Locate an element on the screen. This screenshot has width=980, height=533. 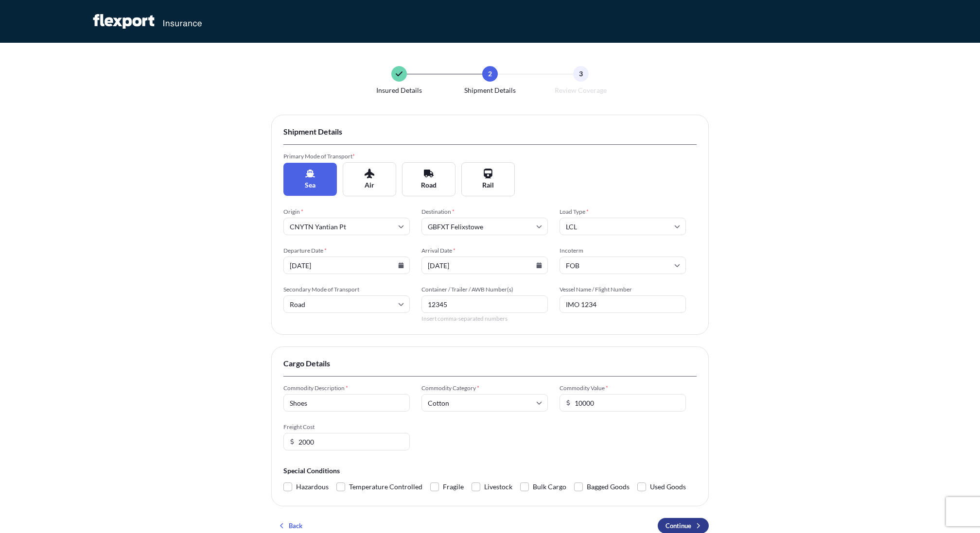
span: Secondary Mode of Transport is located at coordinates (347, 290).